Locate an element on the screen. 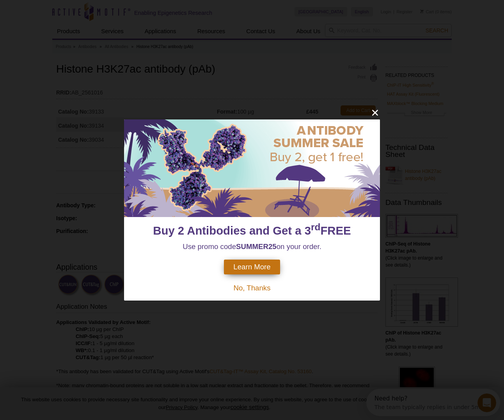 Image resolution: width=504 pixels, height=420 pixels. strong: SUMMER25 is located at coordinates (256, 246).